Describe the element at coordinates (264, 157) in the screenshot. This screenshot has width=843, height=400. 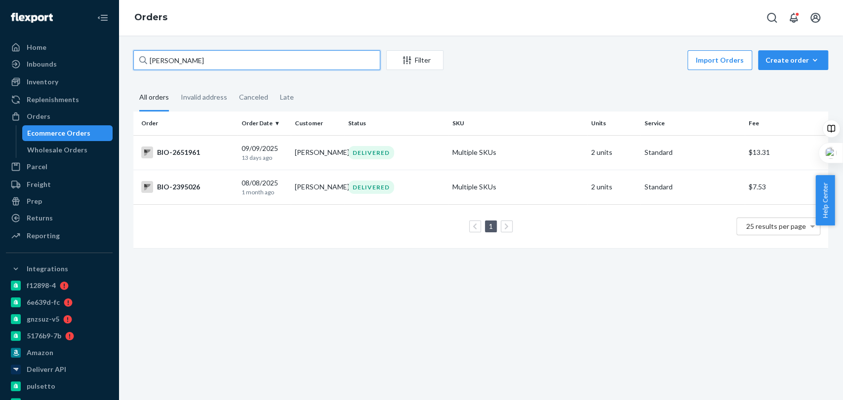
I see `p: 13 days ago` at that location.